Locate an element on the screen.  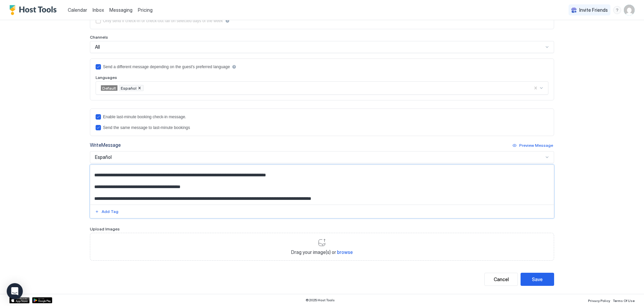
a: Calendar is located at coordinates (78, 10).